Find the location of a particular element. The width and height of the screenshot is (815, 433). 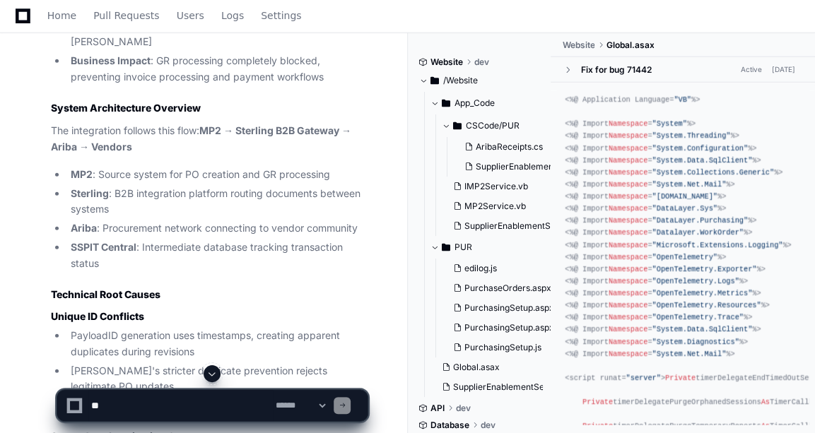

span: App_Code is located at coordinates (474, 103).